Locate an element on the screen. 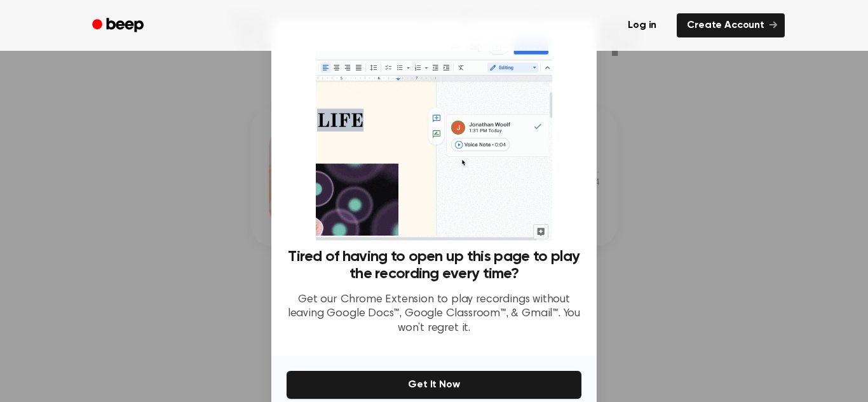 The width and height of the screenshot is (868, 402). button: Get It Now is located at coordinates (434, 385).